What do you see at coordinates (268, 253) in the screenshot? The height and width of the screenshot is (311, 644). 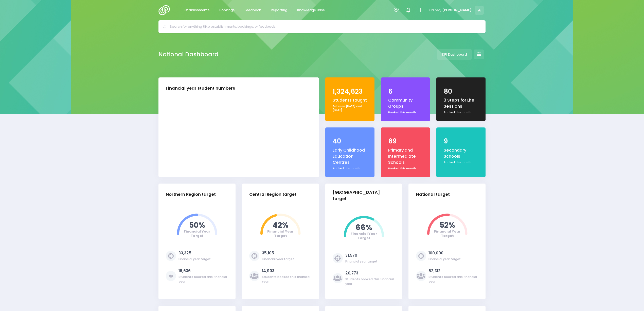 I see `a: 35,105` at bounding box center [268, 253].